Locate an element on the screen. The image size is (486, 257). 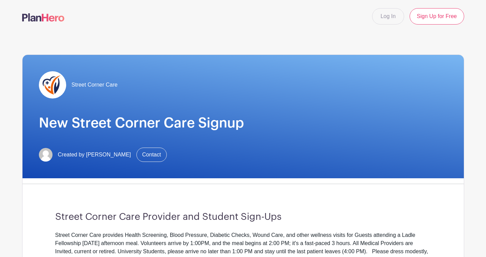
a: Contact is located at coordinates (151, 155).